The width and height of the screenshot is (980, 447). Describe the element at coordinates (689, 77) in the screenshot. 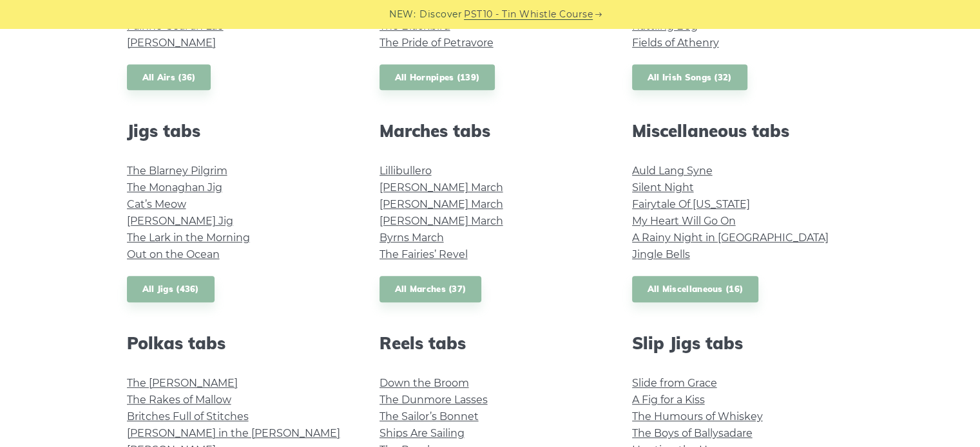

I see `a: All Irish Songs (32)` at that location.